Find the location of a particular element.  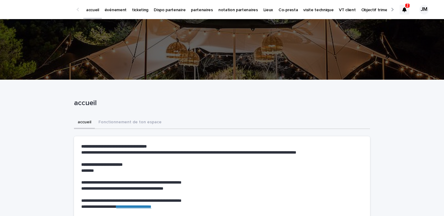

p: 2 is located at coordinates (408, 5).